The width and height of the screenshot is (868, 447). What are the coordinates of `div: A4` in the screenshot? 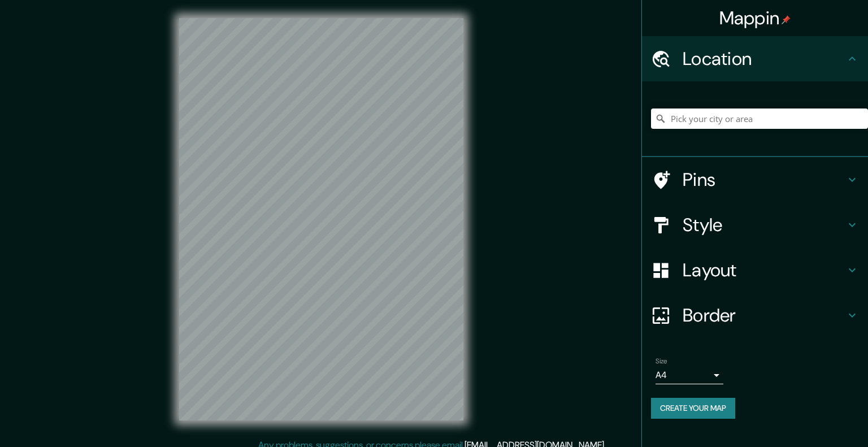 It's located at (689, 375).